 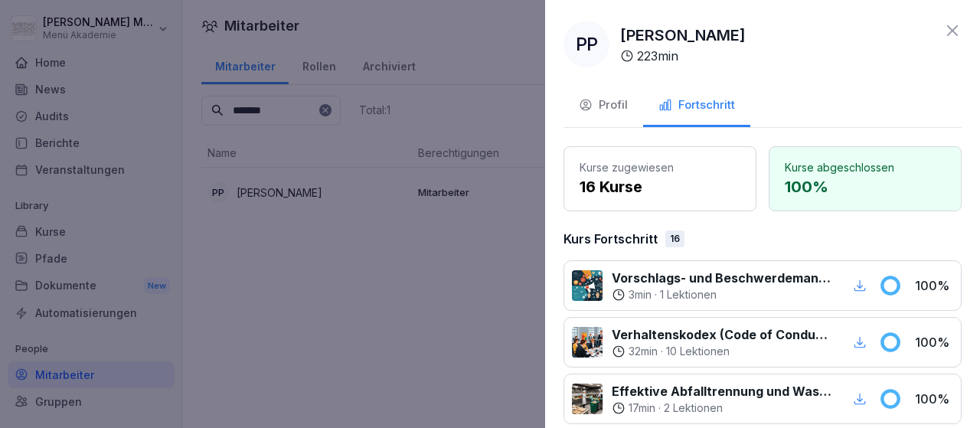 I want to click on button: Profil, so click(x=604, y=107).